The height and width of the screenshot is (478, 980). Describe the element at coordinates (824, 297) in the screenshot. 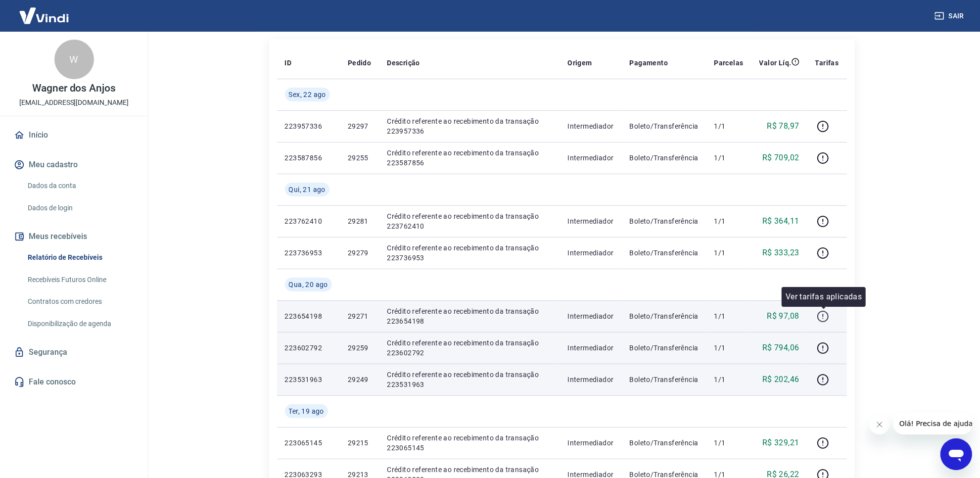

I see `p: Ver tarifas aplicadas` at that location.